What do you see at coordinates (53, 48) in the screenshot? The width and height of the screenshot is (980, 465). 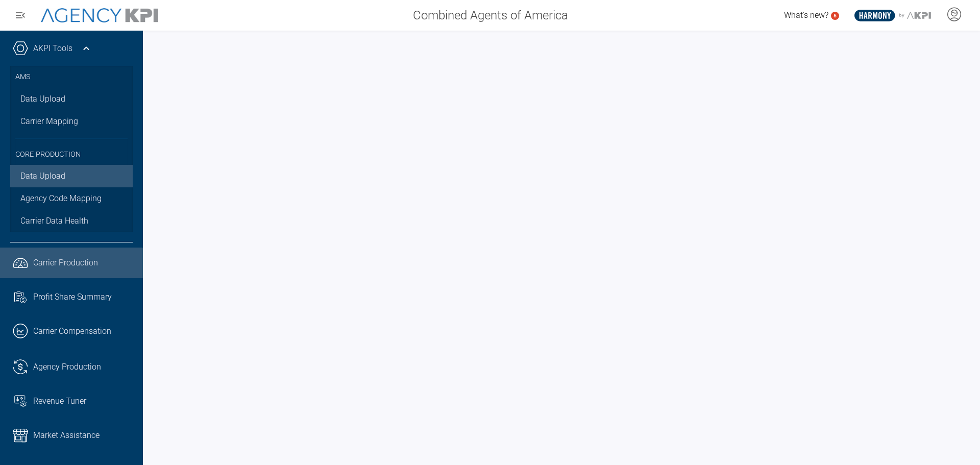 I see `a: AKPI Tools` at bounding box center [53, 48].